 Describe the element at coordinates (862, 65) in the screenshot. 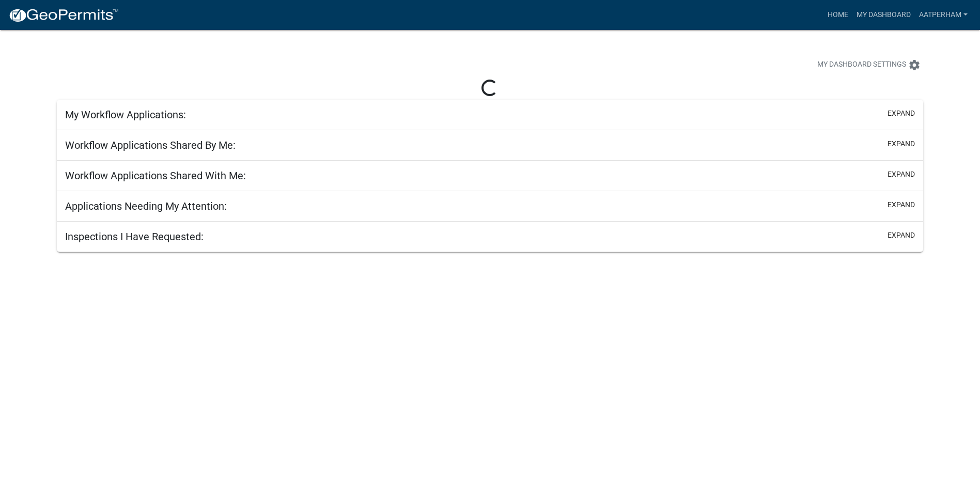

I see `span: My Dashboard Settings` at that location.